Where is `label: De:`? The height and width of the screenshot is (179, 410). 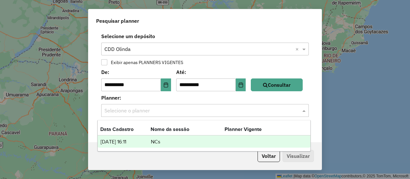 label: De: is located at coordinates (136, 72).